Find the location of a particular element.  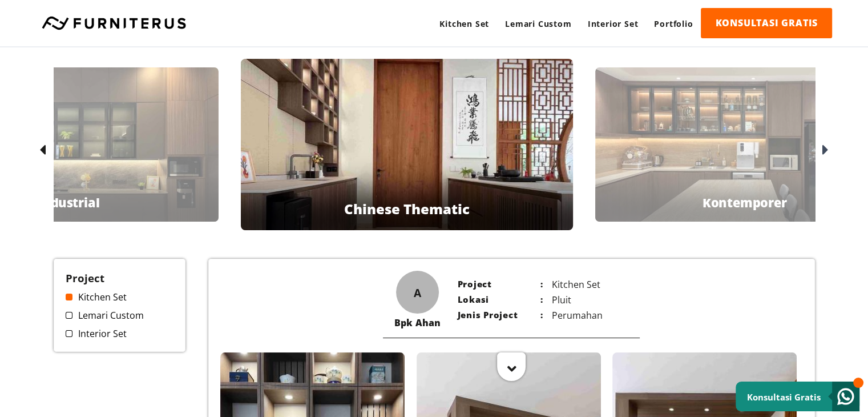

p: Jenis Project is located at coordinates (500, 315).